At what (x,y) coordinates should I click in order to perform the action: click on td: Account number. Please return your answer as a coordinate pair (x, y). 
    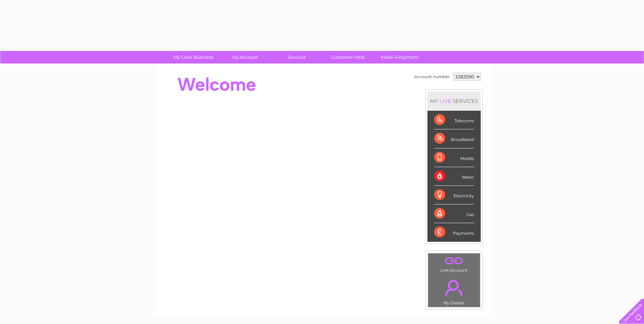
    Looking at the image, I should click on (432, 77).